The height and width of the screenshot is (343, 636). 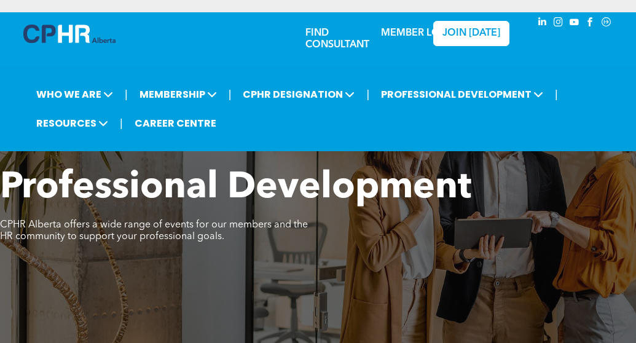 I want to click on a: CAREER CENTRE, so click(x=175, y=123).